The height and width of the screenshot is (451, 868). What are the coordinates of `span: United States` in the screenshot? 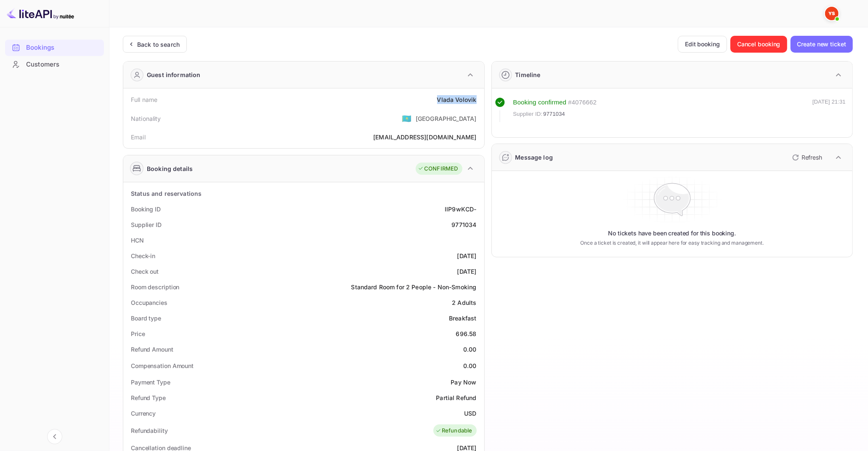 It's located at (406, 118).